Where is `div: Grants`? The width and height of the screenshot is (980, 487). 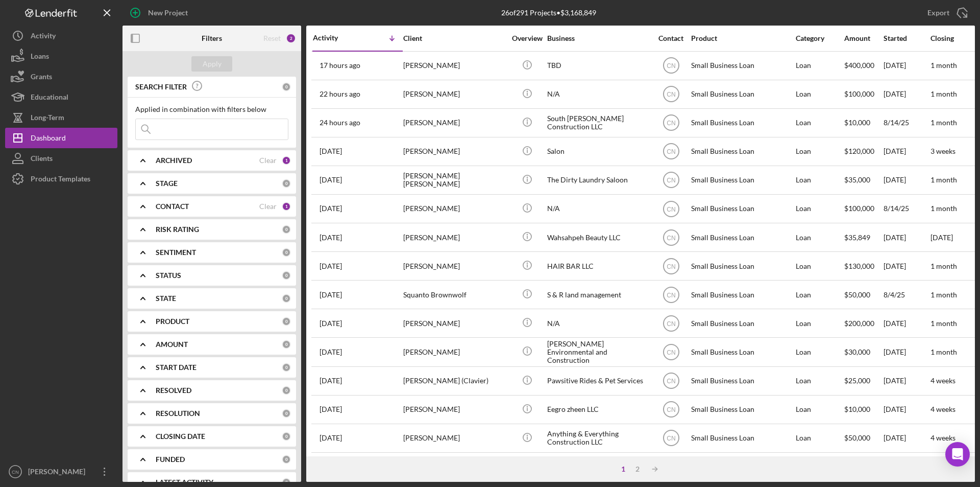 div: Grants is located at coordinates (41, 77).